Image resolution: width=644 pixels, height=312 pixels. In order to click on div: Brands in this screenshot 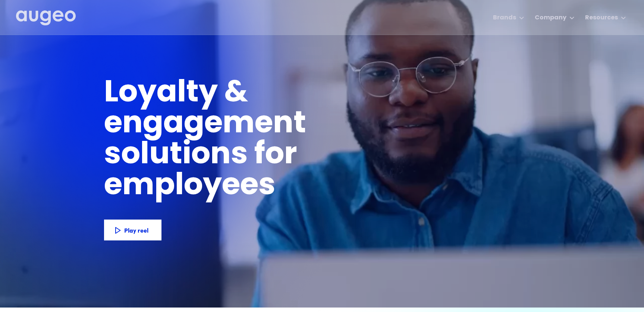, I will do `click(504, 18)`.